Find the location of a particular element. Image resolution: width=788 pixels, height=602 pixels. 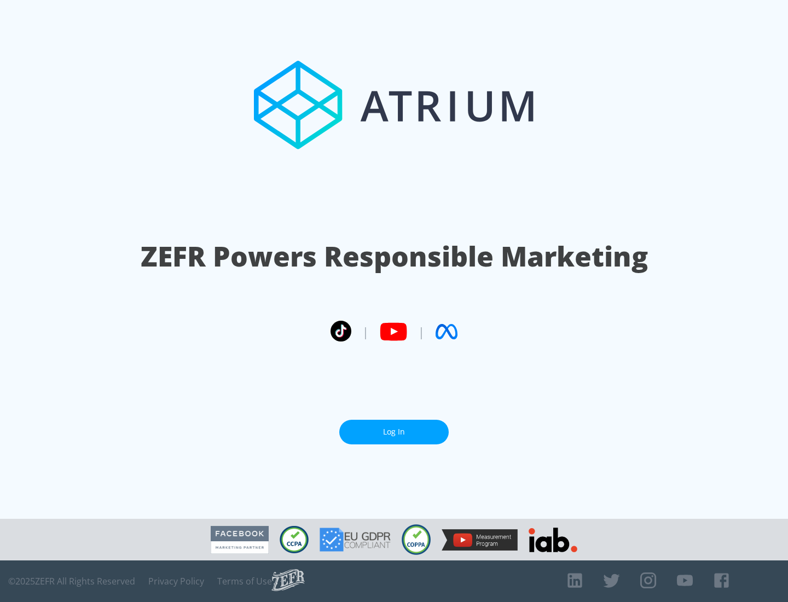

a: Privacy Policy is located at coordinates (176, 581).